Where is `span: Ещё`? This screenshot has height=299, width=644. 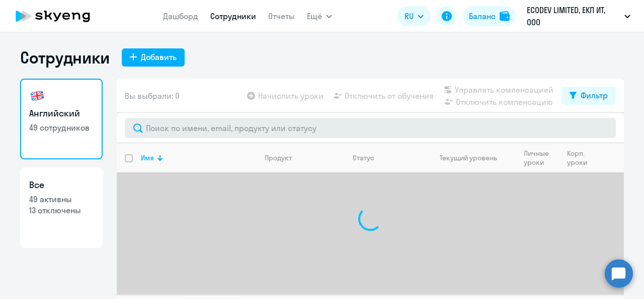 span: Ещё is located at coordinates (315, 16).